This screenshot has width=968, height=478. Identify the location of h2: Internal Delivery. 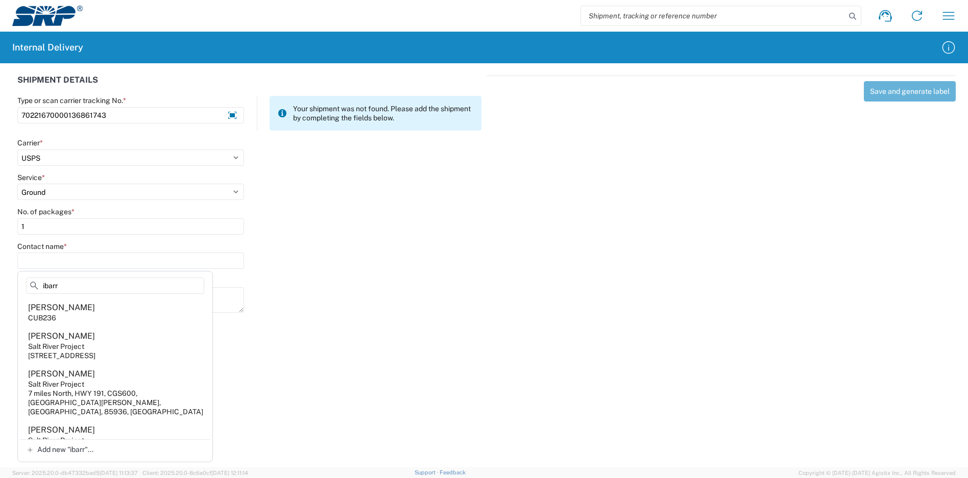
(47, 47).